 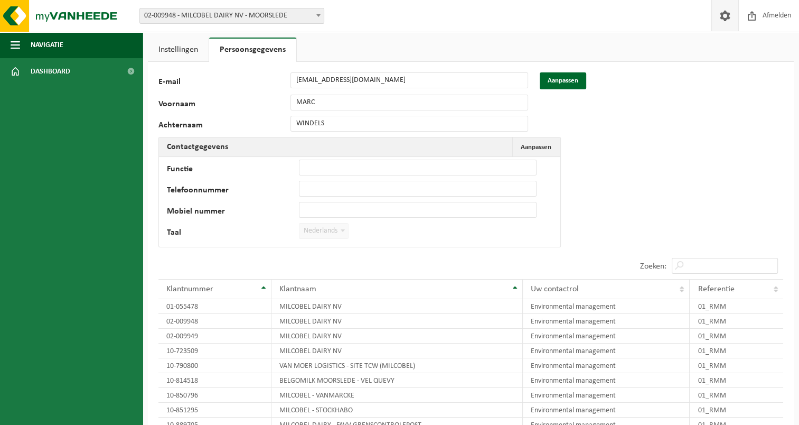 I want to click on a: Persoonsgegevens, so click(x=252, y=50).